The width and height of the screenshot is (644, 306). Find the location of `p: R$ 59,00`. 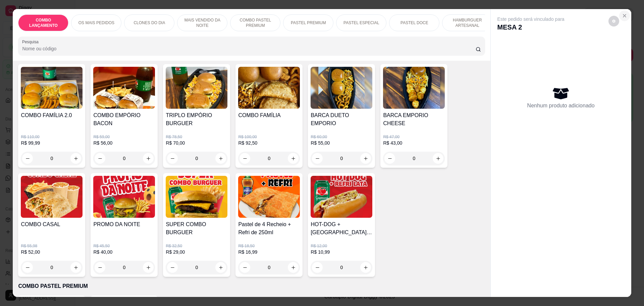

p: R$ 59,00 is located at coordinates (124, 137).